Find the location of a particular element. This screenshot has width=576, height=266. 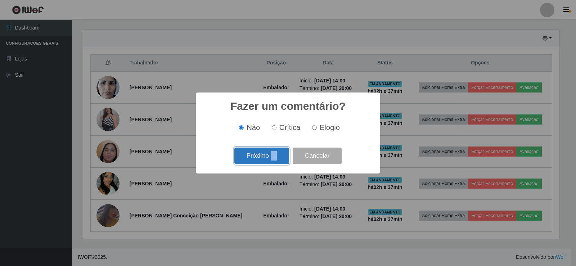

input: Elogio is located at coordinates (314, 127).